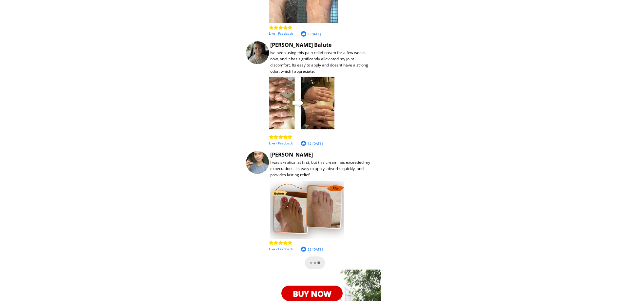  Describe the element at coordinates (312, 293) in the screenshot. I see `font: BUY NOW` at that location.